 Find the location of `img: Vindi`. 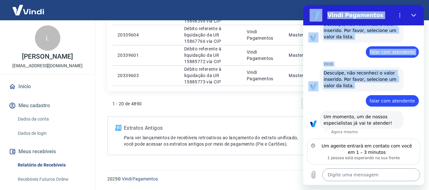

img: Vindi is located at coordinates (28, 10).